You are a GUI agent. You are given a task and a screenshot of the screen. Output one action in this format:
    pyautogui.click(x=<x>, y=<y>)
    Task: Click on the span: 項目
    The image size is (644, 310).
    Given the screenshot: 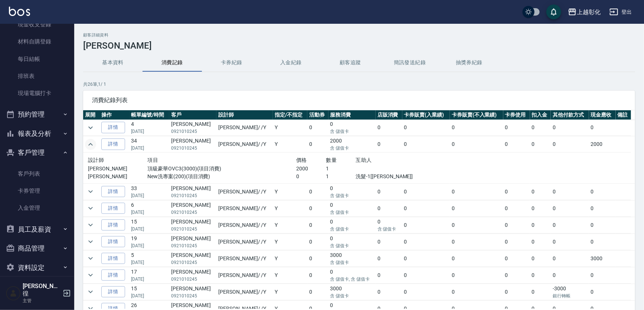 What is the action you would take?
    pyautogui.click(x=153, y=160)
    